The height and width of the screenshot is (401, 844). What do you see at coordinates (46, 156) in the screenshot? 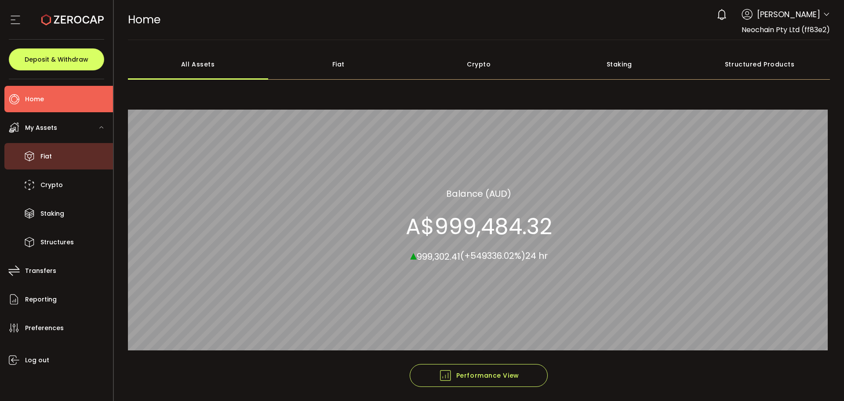
I see `span: Fiat` at bounding box center [46, 156].